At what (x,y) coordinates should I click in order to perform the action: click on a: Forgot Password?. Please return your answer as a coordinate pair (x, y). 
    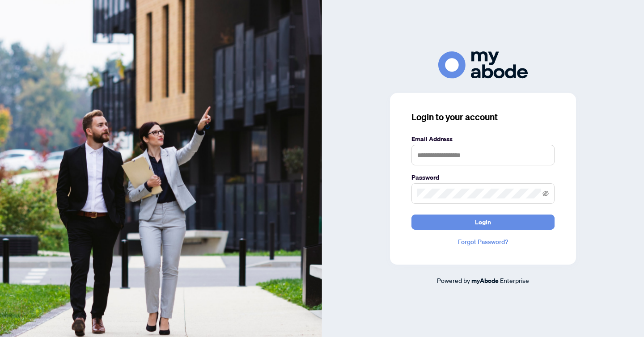
    Looking at the image, I should click on (483, 242).